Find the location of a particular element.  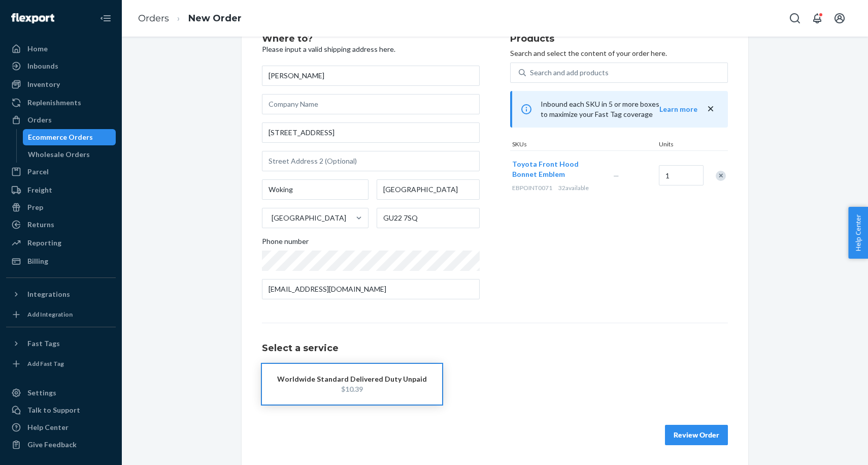

div: Fast Tags is located at coordinates (44, 343).